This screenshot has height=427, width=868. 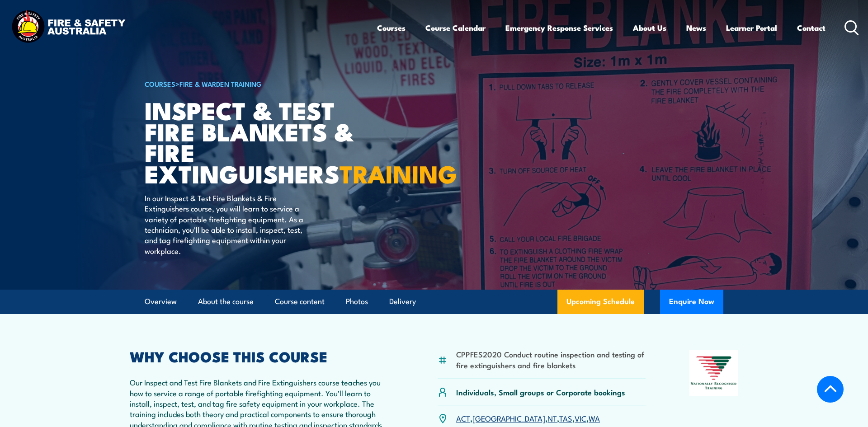 I want to click on a: COURSES, so click(x=160, y=83).